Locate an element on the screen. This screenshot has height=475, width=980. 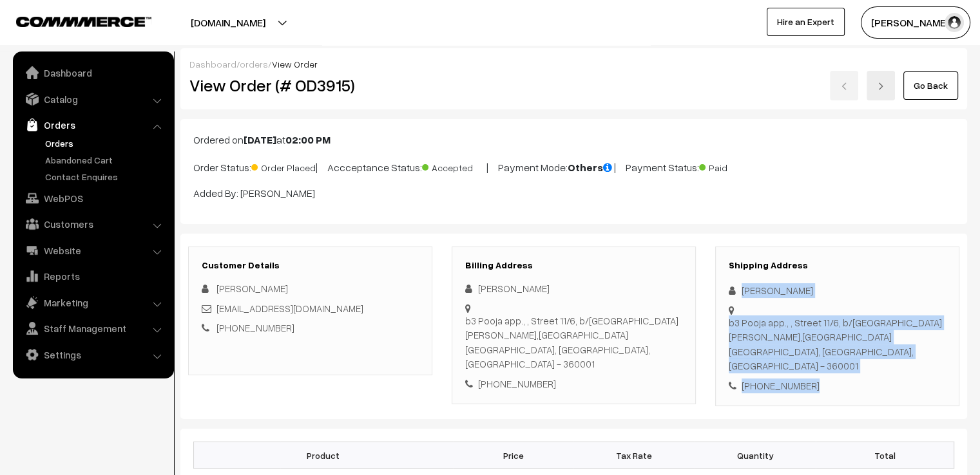
a: Catalog is located at coordinates (93, 99).